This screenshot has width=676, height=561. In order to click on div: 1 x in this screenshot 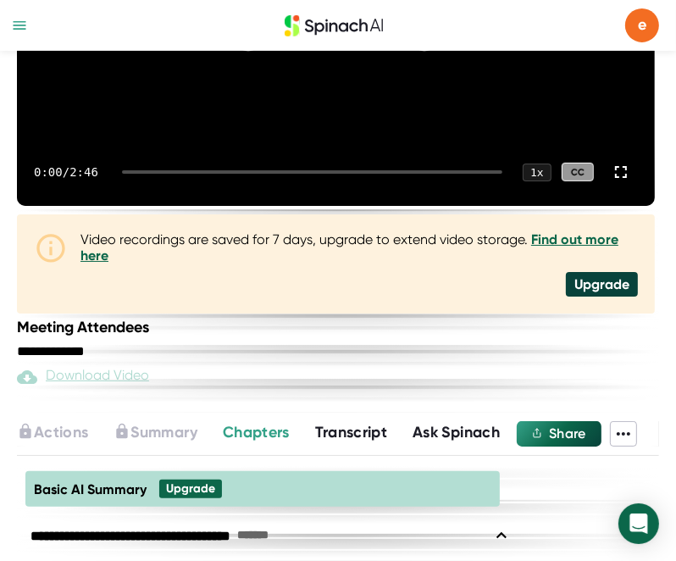, I will do `click(537, 172)`.